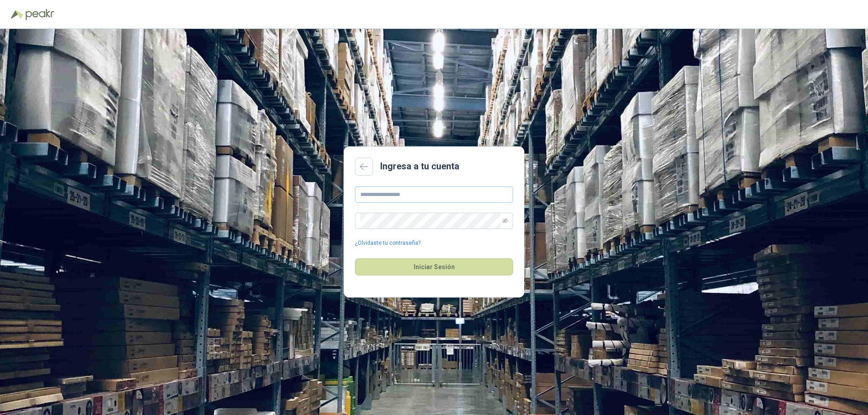 The image size is (868, 415). What do you see at coordinates (17, 15) in the screenshot?
I see `img: Logo` at bounding box center [17, 15].